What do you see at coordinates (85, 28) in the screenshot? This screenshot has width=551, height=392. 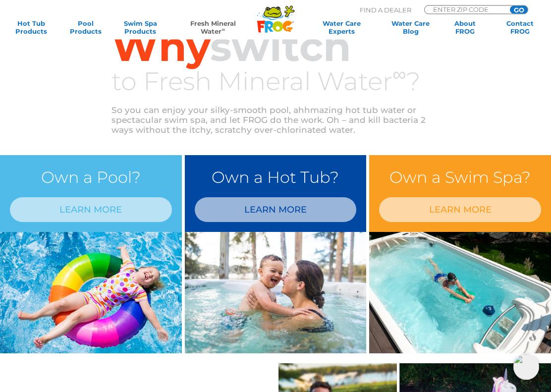 I see `a: PoolProducts` at bounding box center [85, 28].